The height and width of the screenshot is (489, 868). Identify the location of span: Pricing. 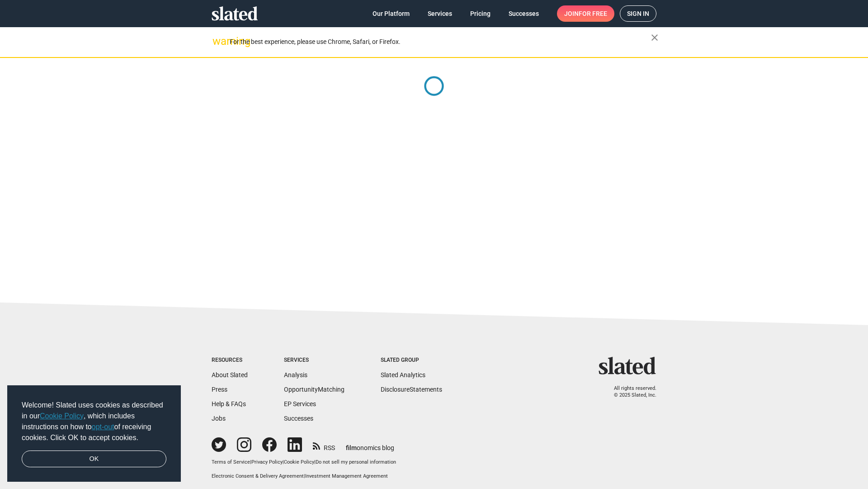
(480, 14).